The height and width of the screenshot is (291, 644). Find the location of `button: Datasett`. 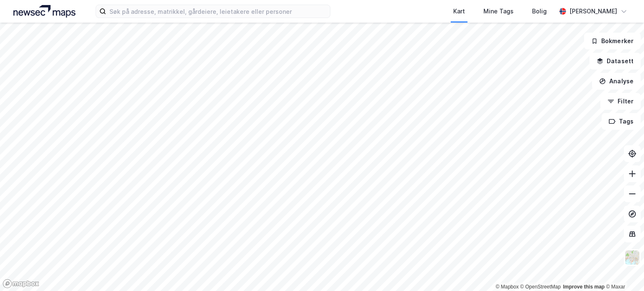

button: Datasett is located at coordinates (615, 61).